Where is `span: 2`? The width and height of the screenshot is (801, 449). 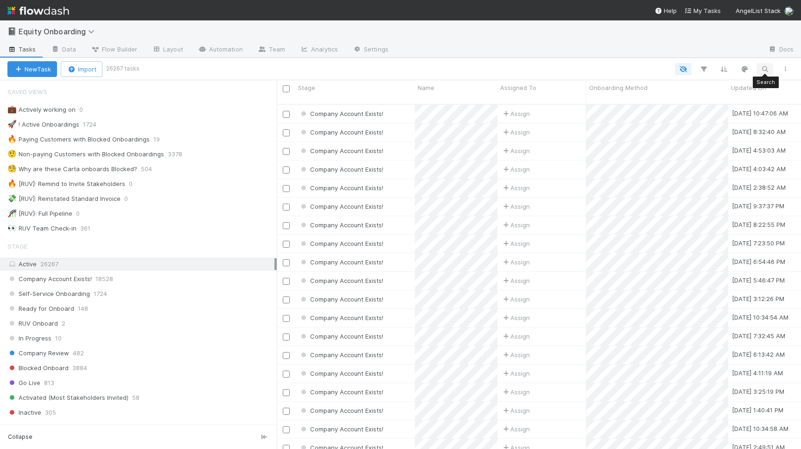
span: 2 is located at coordinates (64, 323).